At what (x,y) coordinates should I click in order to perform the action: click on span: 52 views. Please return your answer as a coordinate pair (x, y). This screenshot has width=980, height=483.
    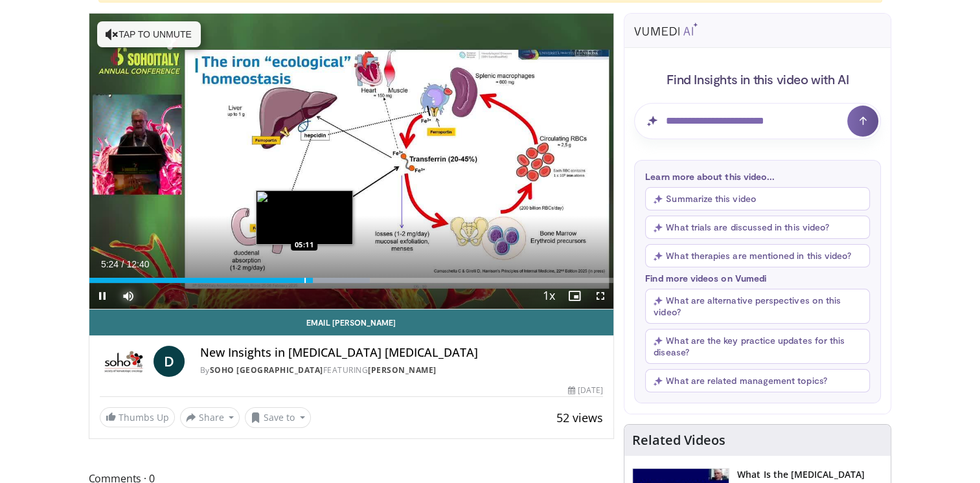
    Looking at the image, I should click on (579, 418).